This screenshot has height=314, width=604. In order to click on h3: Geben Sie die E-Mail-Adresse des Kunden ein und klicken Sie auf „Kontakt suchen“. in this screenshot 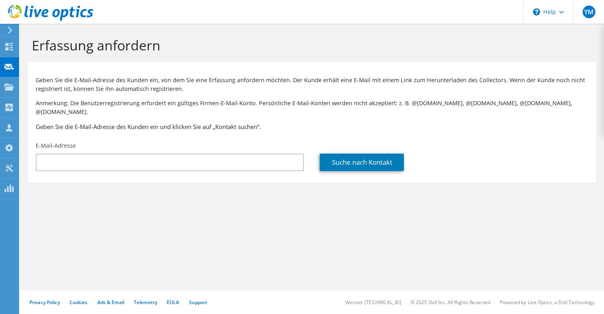, I will do `click(312, 127)`.